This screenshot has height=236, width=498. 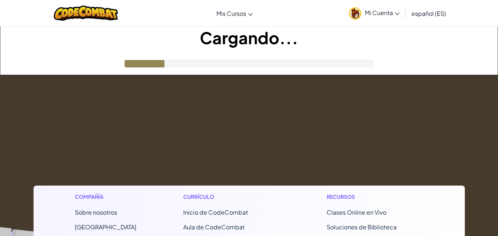 What do you see at coordinates (356, 212) in the screenshot?
I see `a: Clases Online en Vivo` at bounding box center [356, 212].